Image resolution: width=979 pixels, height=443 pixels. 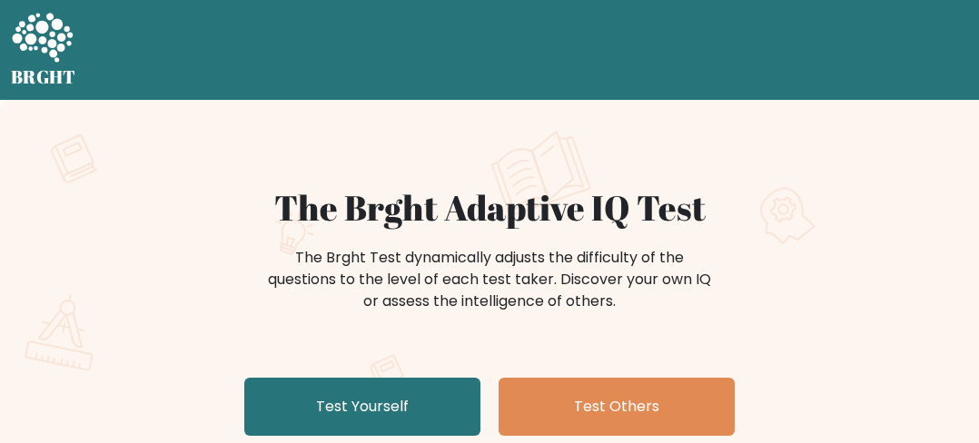 I want to click on h1: The Brght Adaptive IQ Test, so click(x=489, y=208).